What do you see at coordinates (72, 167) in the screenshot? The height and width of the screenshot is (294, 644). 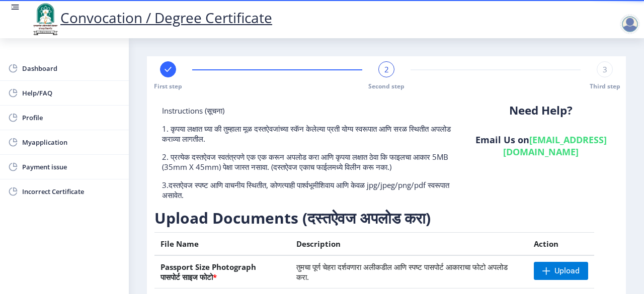 I see `span: Payment issue` at bounding box center [72, 167].